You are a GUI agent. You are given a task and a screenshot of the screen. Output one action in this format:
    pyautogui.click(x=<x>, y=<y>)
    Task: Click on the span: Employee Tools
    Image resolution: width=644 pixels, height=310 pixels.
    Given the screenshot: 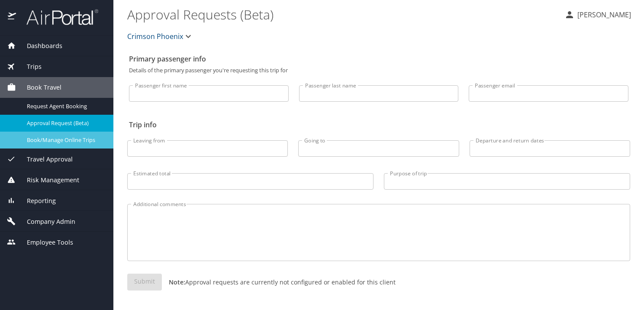 What is the action you would take?
    pyautogui.click(x=44, y=242)
    